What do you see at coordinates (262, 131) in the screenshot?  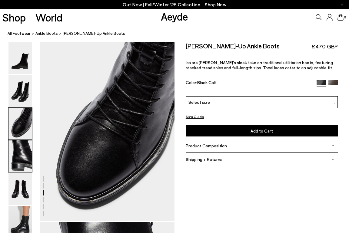 I see `span: Add to Cart` at bounding box center [262, 131].